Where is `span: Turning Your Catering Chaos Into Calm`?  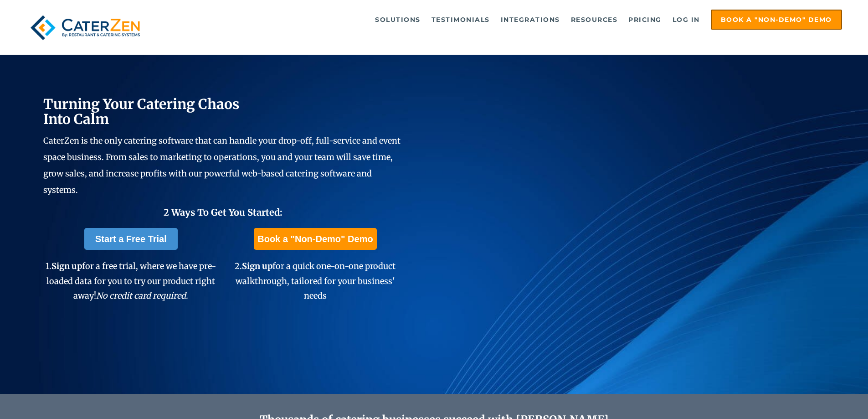
span: Turning Your Catering Chaos Into Calm is located at coordinates (141, 112).